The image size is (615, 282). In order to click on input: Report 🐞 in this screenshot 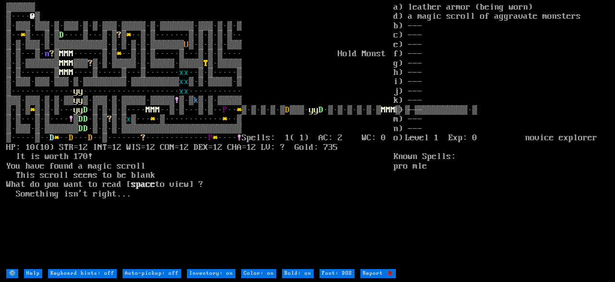, I will do `click(378, 273)`.